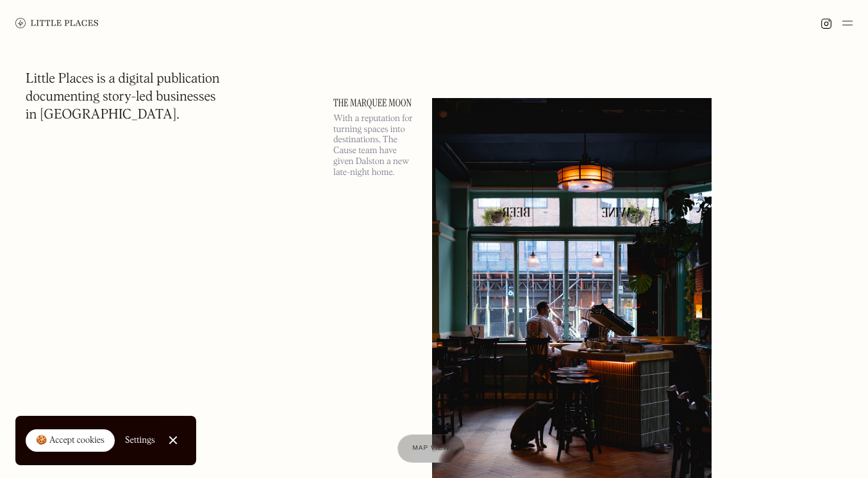 This screenshot has width=868, height=478. Describe the element at coordinates (431, 449) in the screenshot. I see `a: Map view` at that location.